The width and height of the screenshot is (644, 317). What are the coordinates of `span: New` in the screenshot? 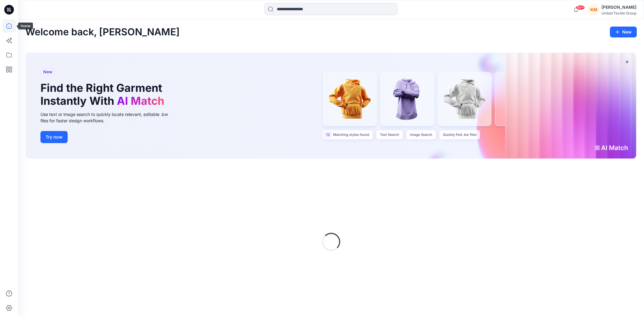 It's located at (48, 72).